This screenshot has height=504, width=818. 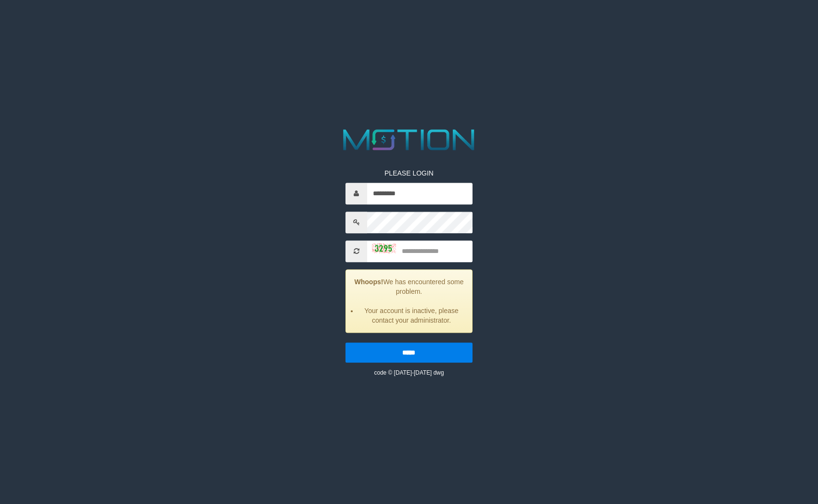 What do you see at coordinates (408, 173) in the screenshot?
I see `p: PLEASE LOGIN` at bounding box center [408, 173].